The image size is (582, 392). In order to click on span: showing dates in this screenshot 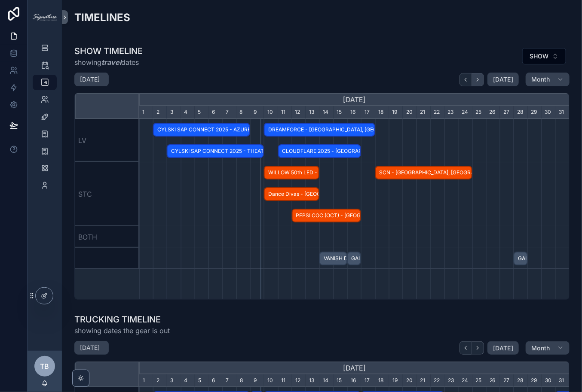, I will do `click(108, 62)`.